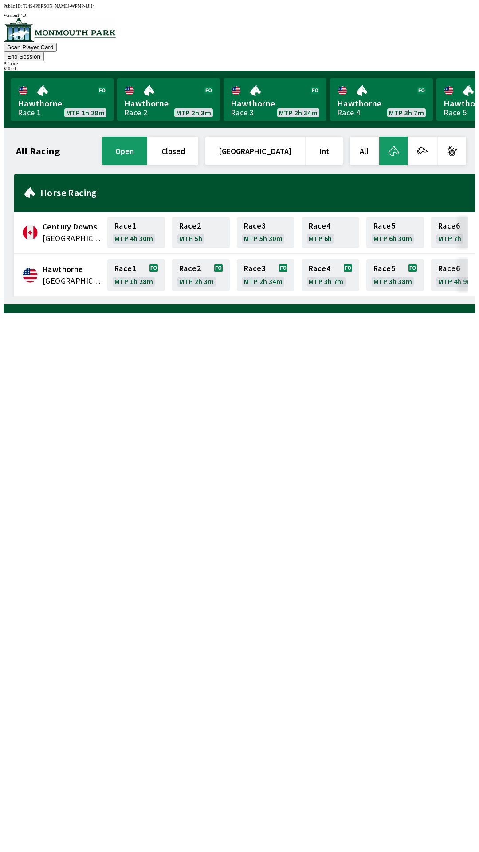  What do you see at coordinates (393, 281) in the screenshot?
I see `span: MTP 3h 38m` at bounding box center [393, 281].